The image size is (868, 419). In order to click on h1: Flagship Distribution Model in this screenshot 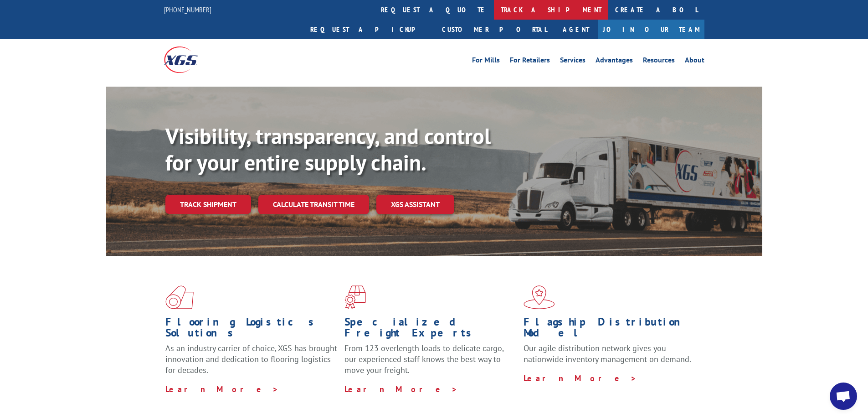, I will do `click(610, 330)`.